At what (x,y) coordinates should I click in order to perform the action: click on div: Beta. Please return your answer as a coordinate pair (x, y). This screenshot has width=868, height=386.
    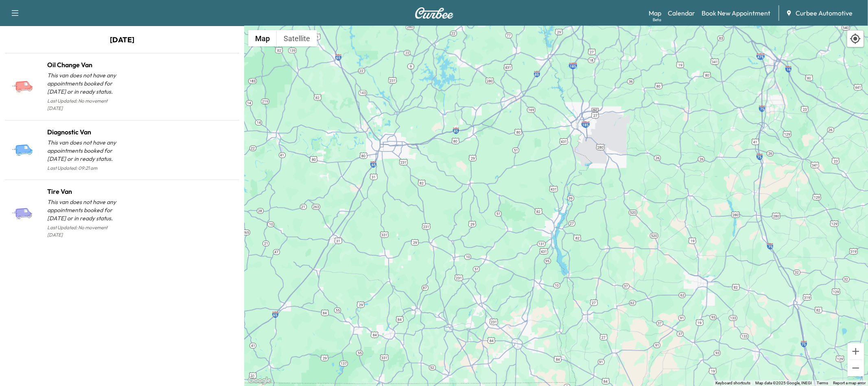
    Looking at the image, I should click on (657, 20).